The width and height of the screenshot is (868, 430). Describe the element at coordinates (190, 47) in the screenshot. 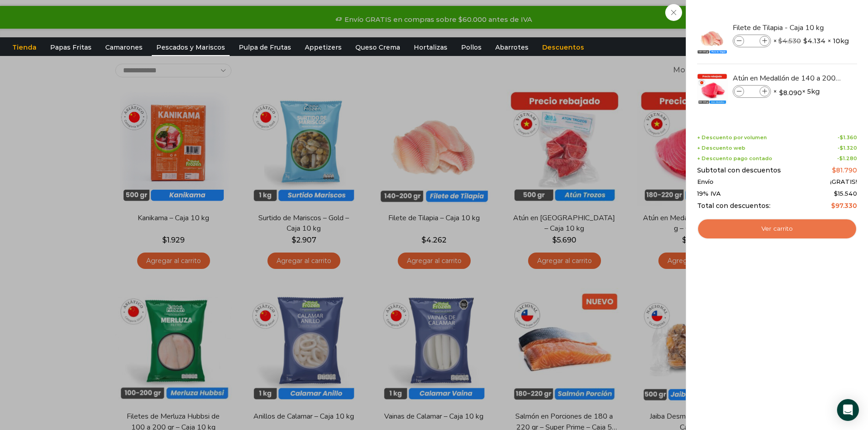

I see `a: Pescados y Mariscos` at that location.